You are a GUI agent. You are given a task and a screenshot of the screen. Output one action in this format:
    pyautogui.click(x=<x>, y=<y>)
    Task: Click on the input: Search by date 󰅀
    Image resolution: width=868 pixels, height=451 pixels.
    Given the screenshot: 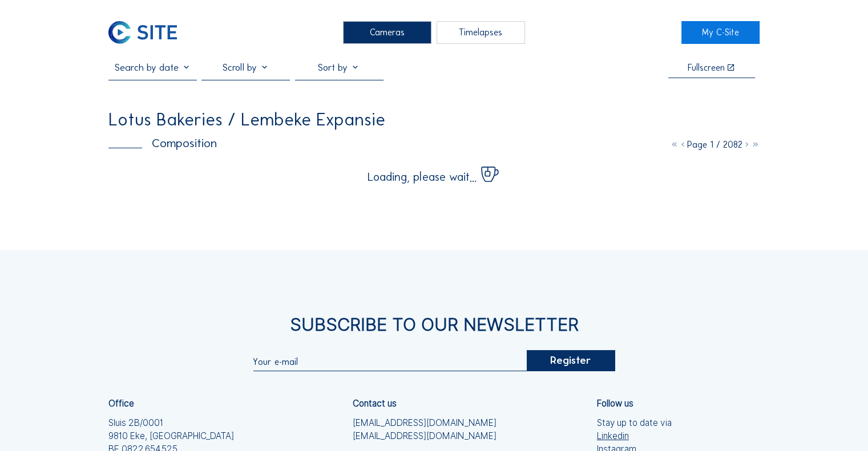 What is the action you would take?
    pyautogui.click(x=152, y=68)
    